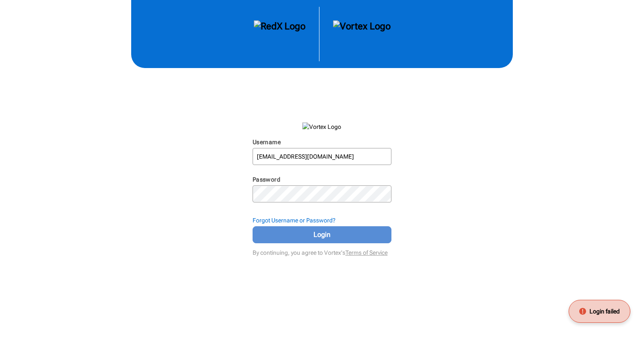 The image size is (644, 350). Describe the element at coordinates (322, 235) in the screenshot. I see `button: Login` at that location.